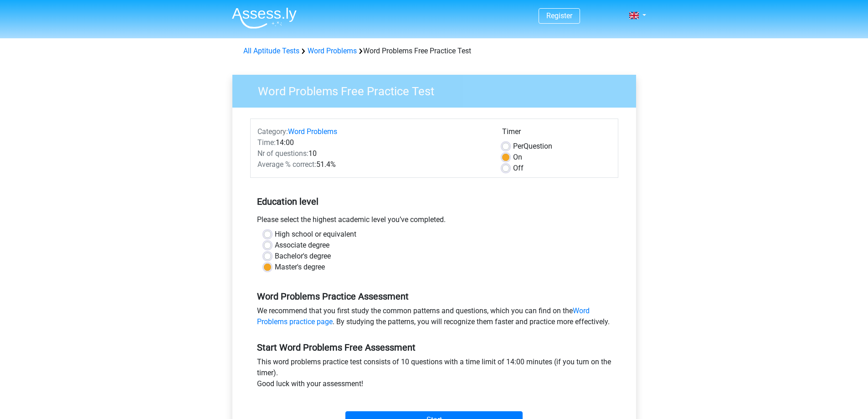  What do you see at coordinates (434, 347) in the screenshot?
I see `h5: Start Word Problems Free Assessment` at bounding box center [434, 347].